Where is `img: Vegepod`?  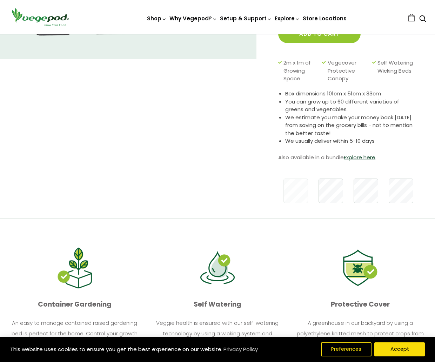
img: Vegepod is located at coordinates (40, 17).